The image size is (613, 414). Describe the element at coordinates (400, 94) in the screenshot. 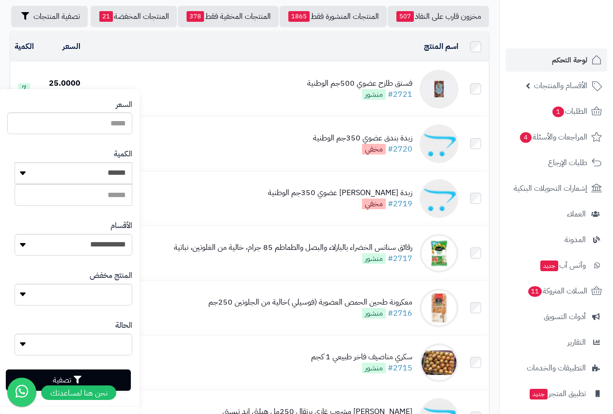

I see `a: #2721` at that location.